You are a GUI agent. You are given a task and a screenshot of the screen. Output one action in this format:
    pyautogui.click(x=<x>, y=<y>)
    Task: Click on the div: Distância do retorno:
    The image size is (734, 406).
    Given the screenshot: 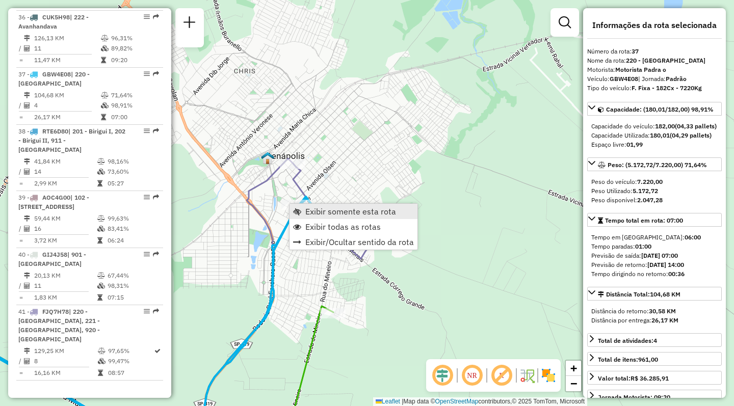 What is the action you would take?
    pyautogui.click(x=655, y=312)
    